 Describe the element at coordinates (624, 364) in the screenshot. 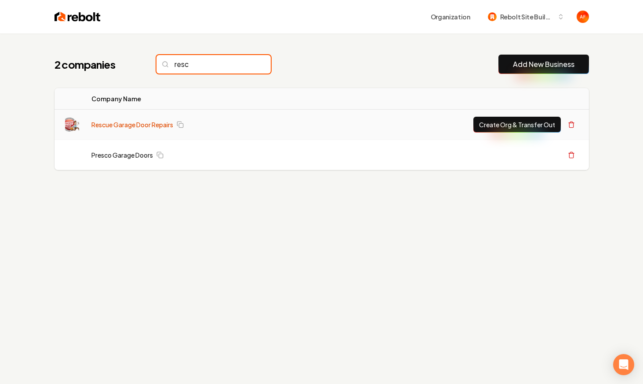

I see `div: Open Intercom Messenger` at that location.